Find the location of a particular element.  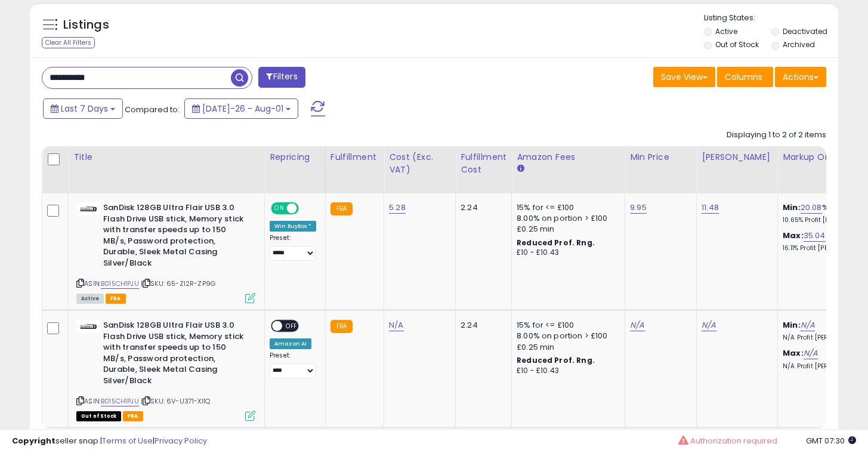

h5: Listings is located at coordinates (86, 25).